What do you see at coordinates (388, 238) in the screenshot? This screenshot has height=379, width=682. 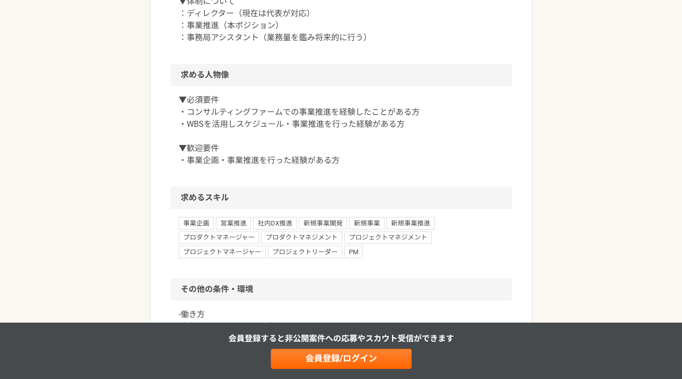 I see `span: プロジェクトマネジメント` at bounding box center [388, 238].